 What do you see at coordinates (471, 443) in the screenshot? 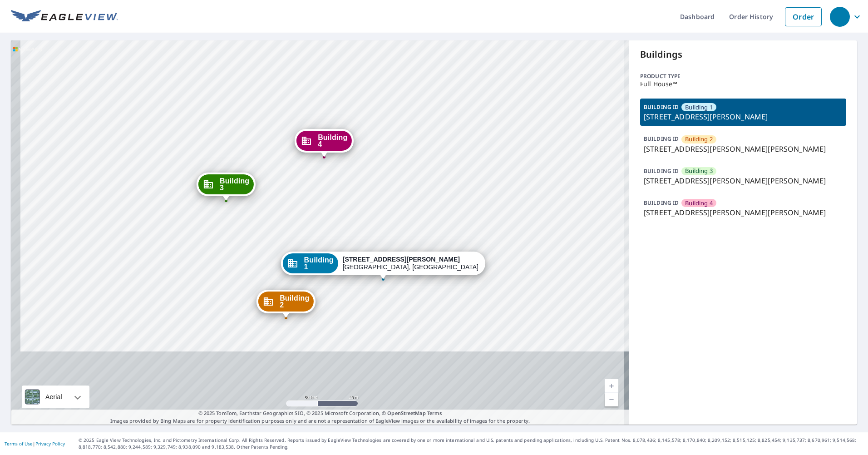
I see `p: © 2025 Eagle View Technologies, Inc. and Pictometry International Corp. All Rights Reserved. Repo...` at bounding box center [471, 443].